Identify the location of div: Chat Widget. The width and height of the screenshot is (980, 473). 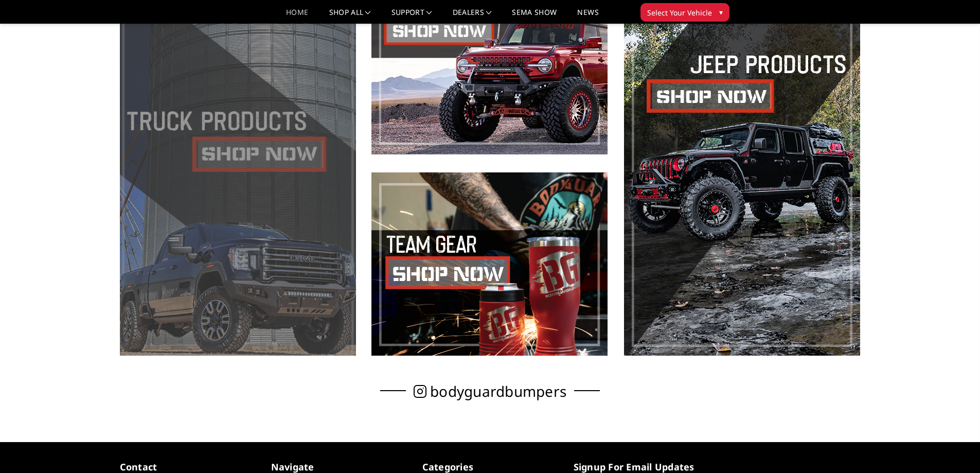
(955, 449).